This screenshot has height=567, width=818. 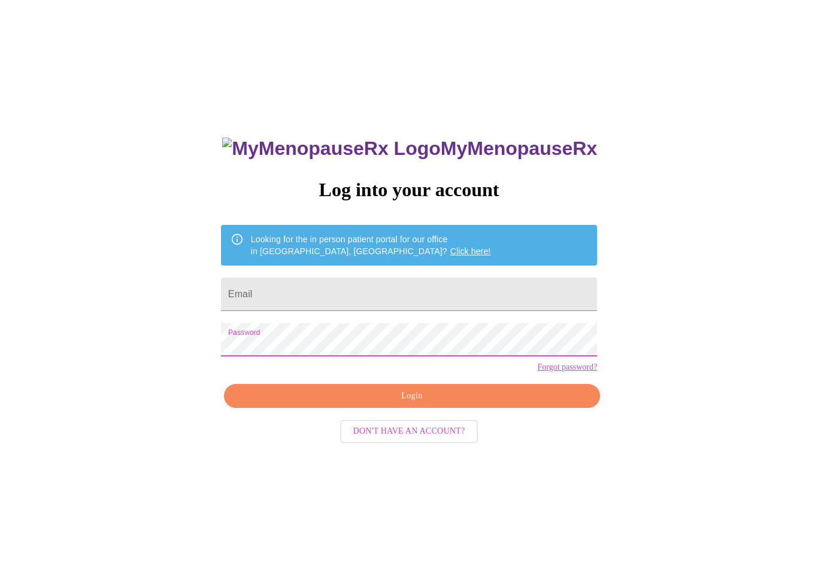 I want to click on span: Don't have an account?, so click(x=409, y=431).